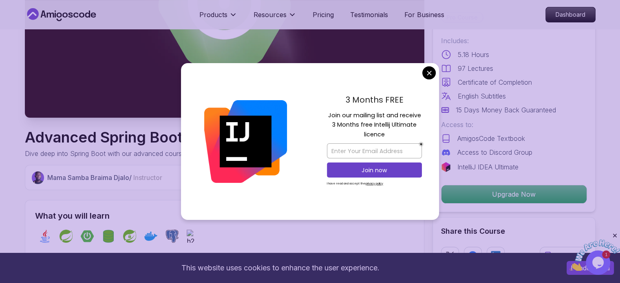  Describe the element at coordinates (424, 15) in the screenshot. I see `a: For Business` at that location.